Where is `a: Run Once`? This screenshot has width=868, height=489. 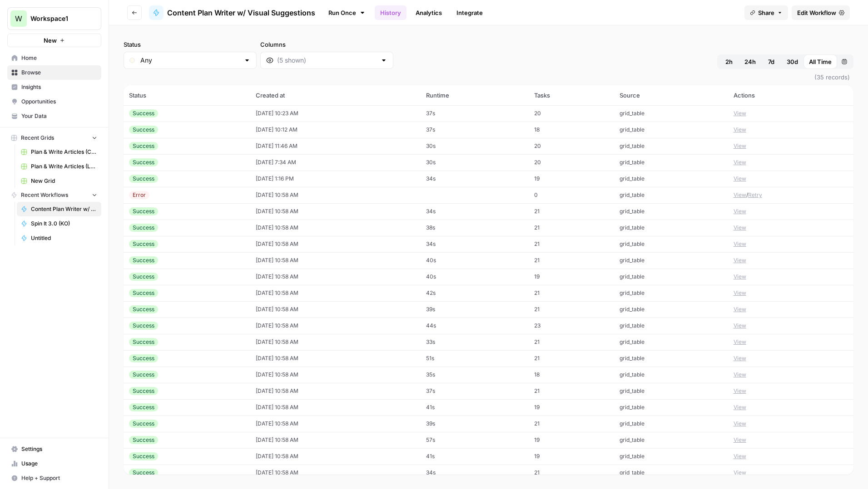
a: Run Once is located at coordinates (346, 13).